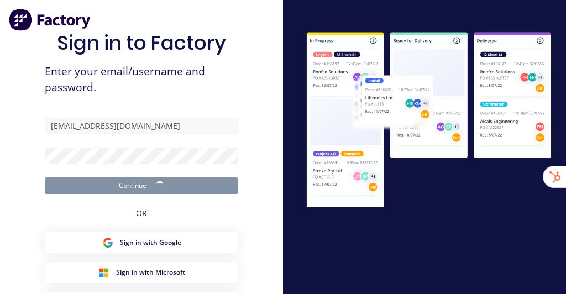 Image resolution: width=566 pixels, height=294 pixels. Describe the element at coordinates (50, 20) in the screenshot. I see `img: Factory` at that location.